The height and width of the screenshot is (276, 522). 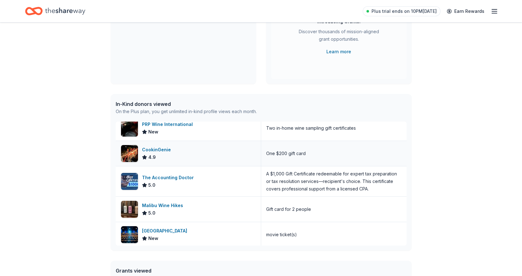 What do you see at coordinates (169, 178) in the screenshot?
I see `div: The Accounting Doctor` at bounding box center [169, 178].